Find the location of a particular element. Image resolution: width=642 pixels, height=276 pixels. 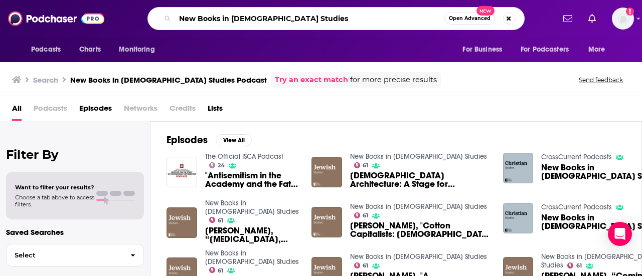

a: New Books in Christian Studies - Benjamin J. Segal, "Kohelet's Pursuit of Truth: A New Reading of... is located at coordinates (518, 168).